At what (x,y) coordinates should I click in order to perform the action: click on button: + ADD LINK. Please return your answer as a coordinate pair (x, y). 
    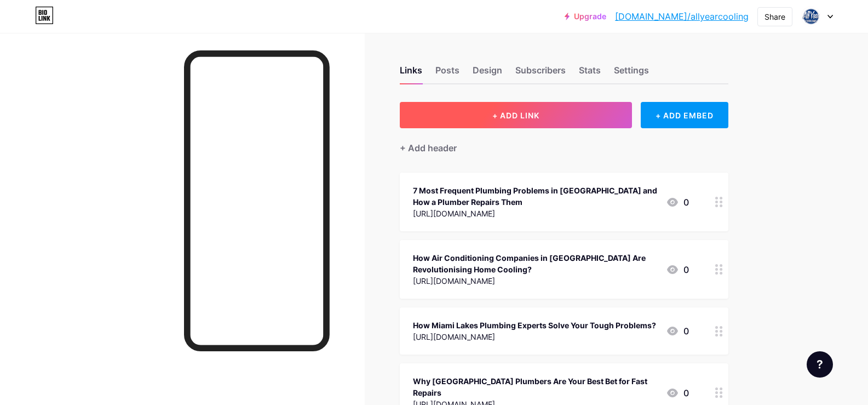
    Looking at the image, I should click on (516, 115).